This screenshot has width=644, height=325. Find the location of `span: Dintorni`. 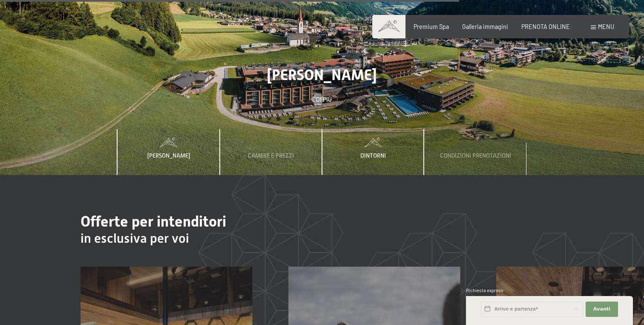

span: Dintorni is located at coordinates (373, 156).